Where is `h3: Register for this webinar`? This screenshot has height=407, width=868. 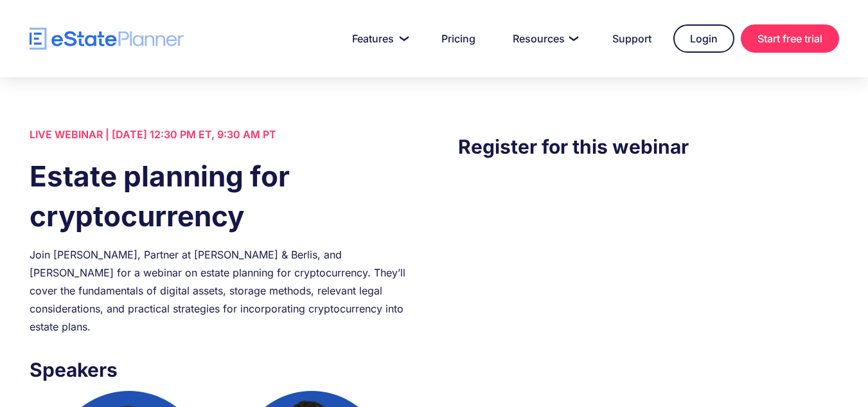
h3: Register for this webinar is located at coordinates (648, 146).